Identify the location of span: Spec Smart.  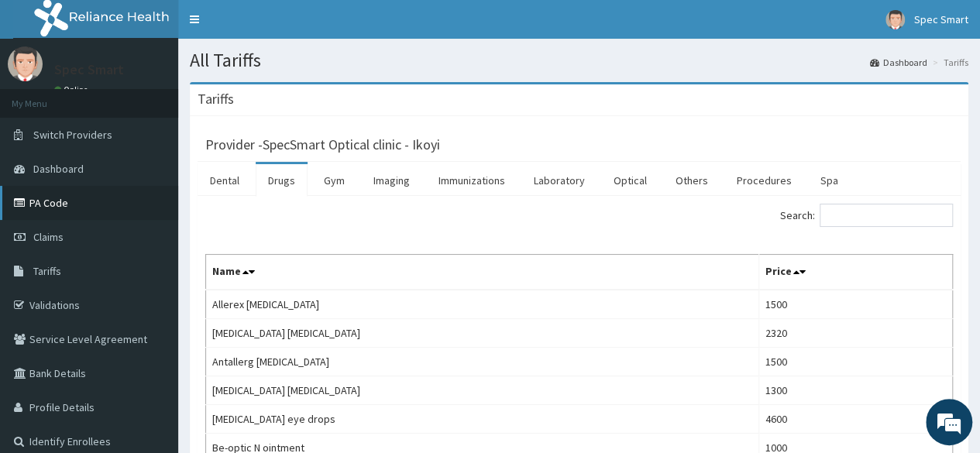
(941, 19).